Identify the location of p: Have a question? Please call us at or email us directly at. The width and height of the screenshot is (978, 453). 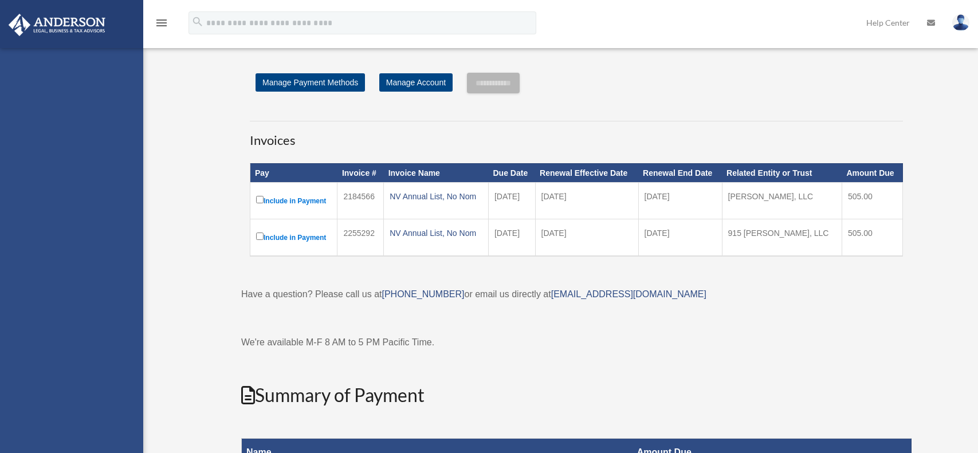
(577, 295).